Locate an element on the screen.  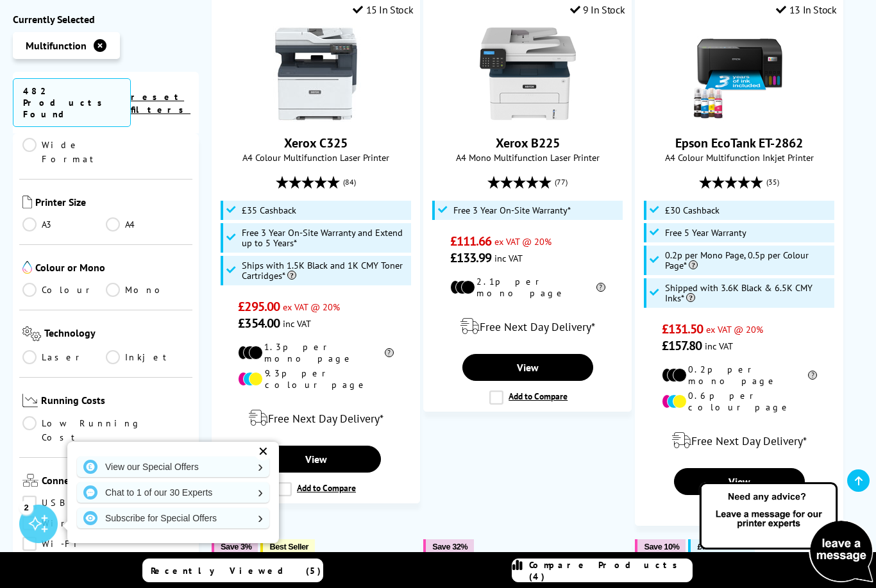
span: Recently Viewed (5) is located at coordinates (236, 570).